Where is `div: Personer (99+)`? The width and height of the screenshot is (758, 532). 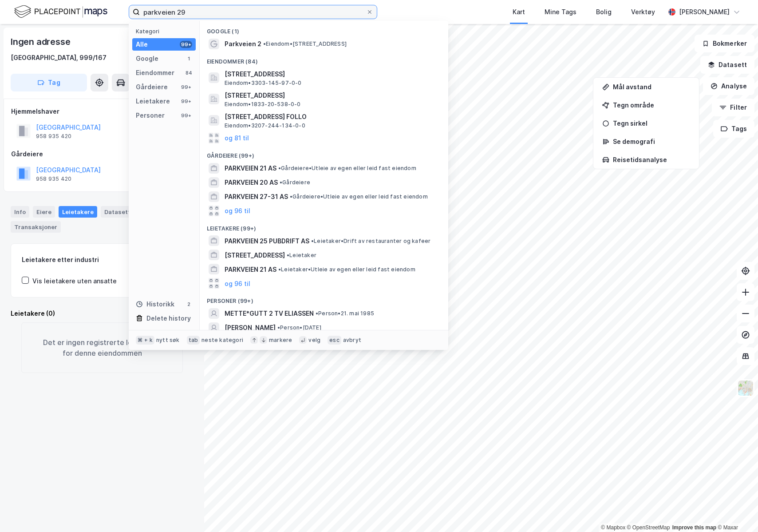 div: Personer (99+) is located at coordinates (324, 298).